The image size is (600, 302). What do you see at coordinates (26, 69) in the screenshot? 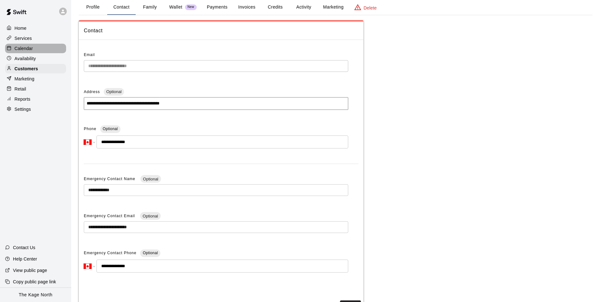
I see `p: Customers` at bounding box center [26, 69].